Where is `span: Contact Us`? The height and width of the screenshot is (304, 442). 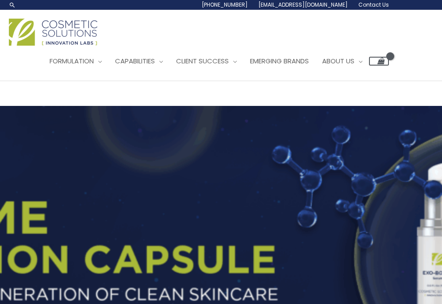
span: Contact Us is located at coordinates (373, 4).